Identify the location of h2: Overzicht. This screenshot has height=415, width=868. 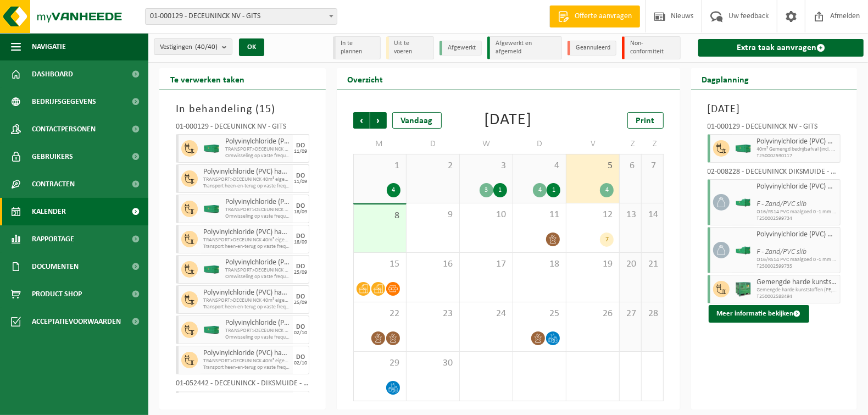
(366, 79).